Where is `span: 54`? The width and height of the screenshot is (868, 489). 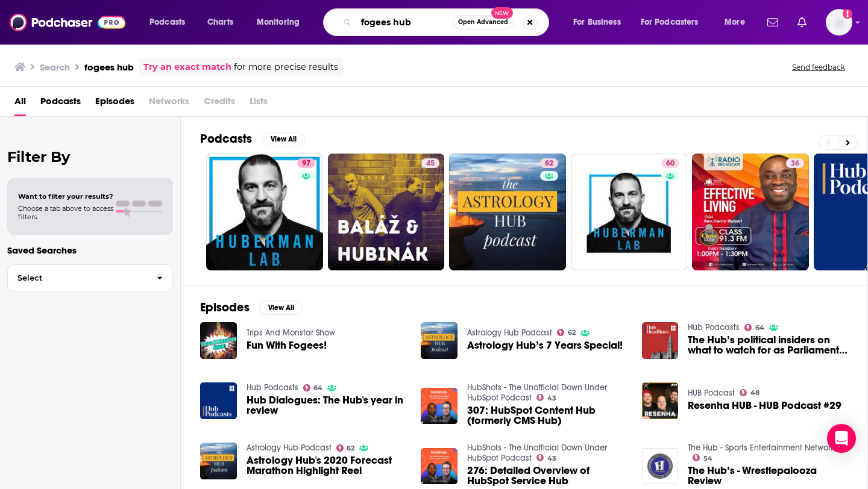 span: 54 is located at coordinates (708, 459).